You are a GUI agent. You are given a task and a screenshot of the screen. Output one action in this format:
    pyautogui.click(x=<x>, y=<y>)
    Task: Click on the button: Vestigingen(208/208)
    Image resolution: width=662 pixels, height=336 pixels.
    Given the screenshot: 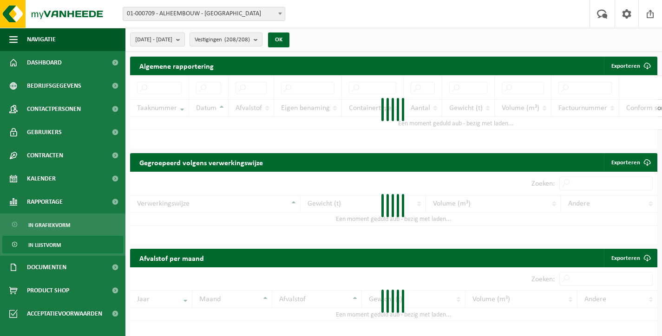 What is the action you would take?
    pyautogui.click(x=226, y=39)
    